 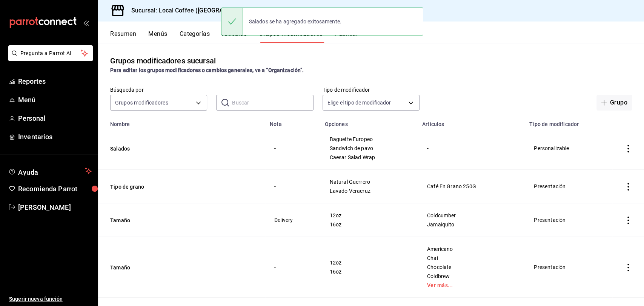 I want to click on span: Baguette Europeo, so click(x=369, y=139).